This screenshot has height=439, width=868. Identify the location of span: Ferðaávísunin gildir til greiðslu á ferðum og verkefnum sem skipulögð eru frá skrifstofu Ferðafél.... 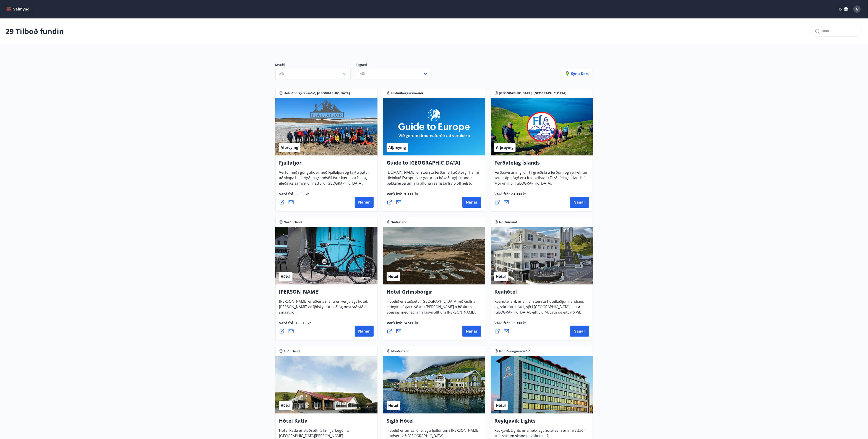
(541, 180).